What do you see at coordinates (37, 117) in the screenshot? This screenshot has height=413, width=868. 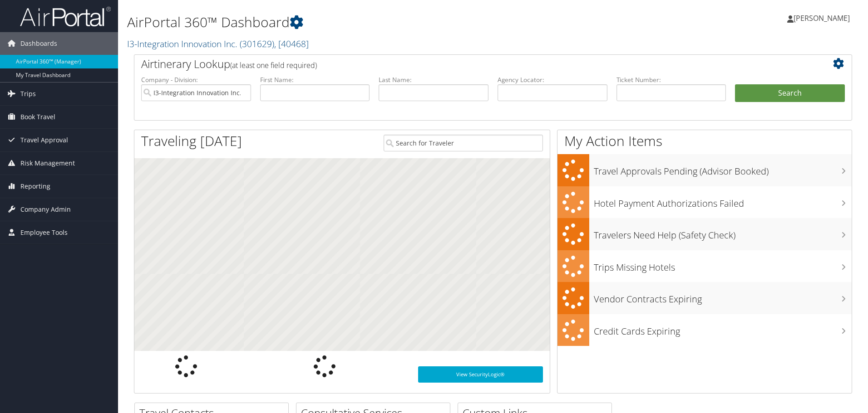 I see `span: Book Travel` at bounding box center [37, 117].